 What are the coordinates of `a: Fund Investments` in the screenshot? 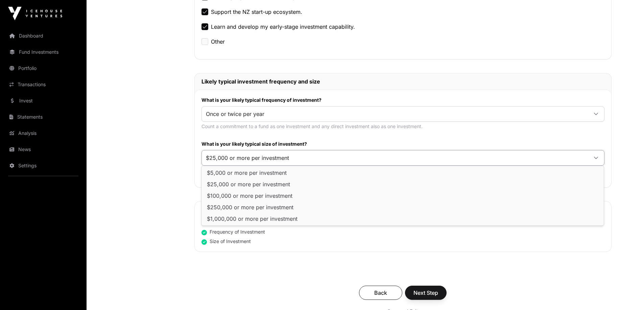 It's located at (43, 52).